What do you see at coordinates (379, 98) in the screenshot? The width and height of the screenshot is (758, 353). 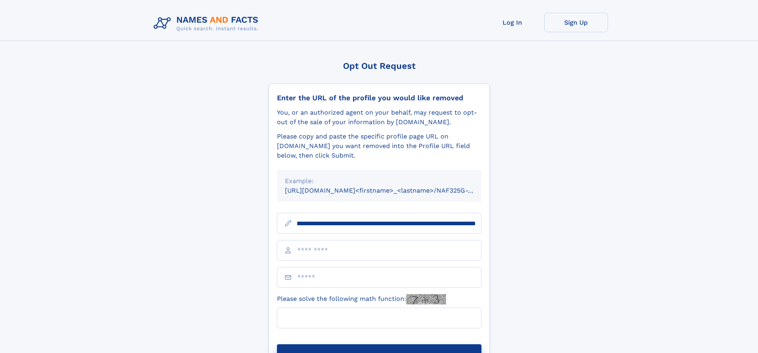 I see `div: Enter the URL of the profile you would like removed` at bounding box center [379, 98].